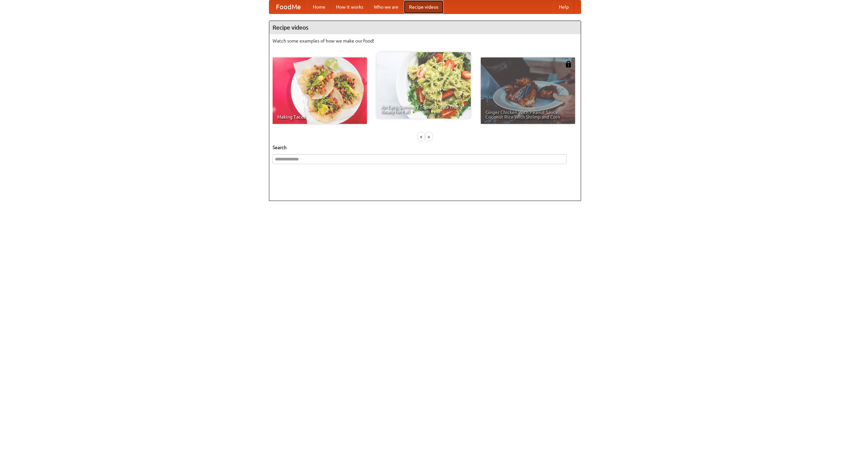 This screenshot has width=850, height=470. What do you see at coordinates (425, 147) in the screenshot?
I see `h5: Search` at bounding box center [425, 147].